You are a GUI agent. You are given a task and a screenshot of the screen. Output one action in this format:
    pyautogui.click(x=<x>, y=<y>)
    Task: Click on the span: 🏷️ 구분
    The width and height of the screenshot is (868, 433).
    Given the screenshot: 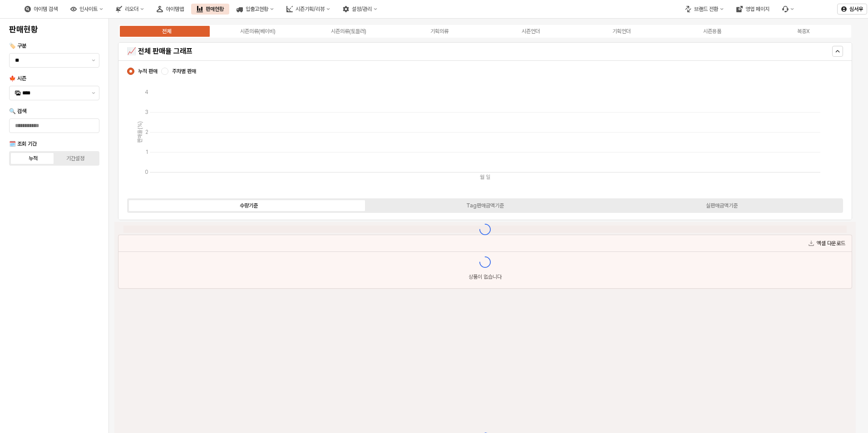 What is the action you would take?
    pyautogui.click(x=18, y=46)
    